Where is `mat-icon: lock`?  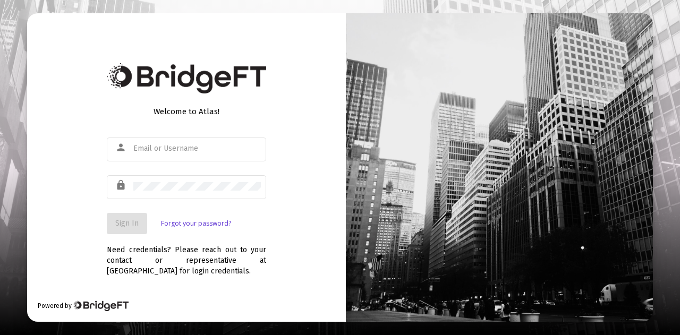
mat-icon: lock is located at coordinates (122, 185).